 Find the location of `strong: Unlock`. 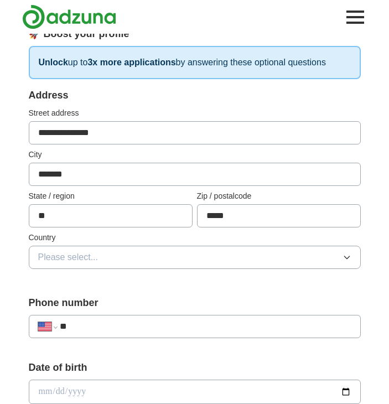

strong: Unlock is located at coordinates (53, 62).